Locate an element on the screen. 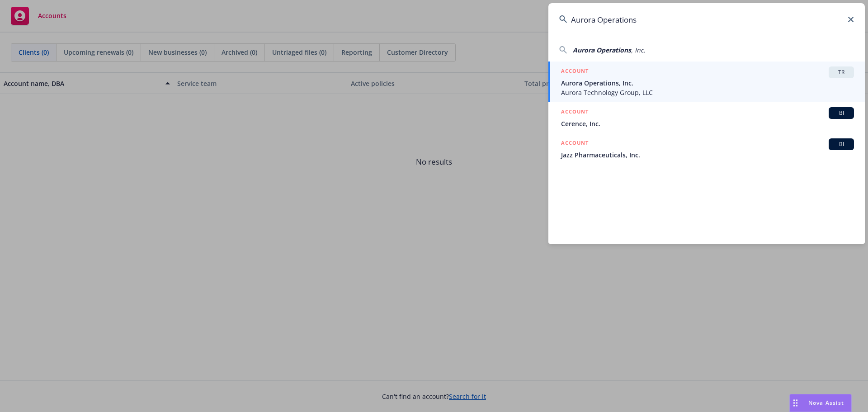 This screenshot has width=868, height=412. span: Aurora Operations, Inc. is located at coordinates (707, 83).